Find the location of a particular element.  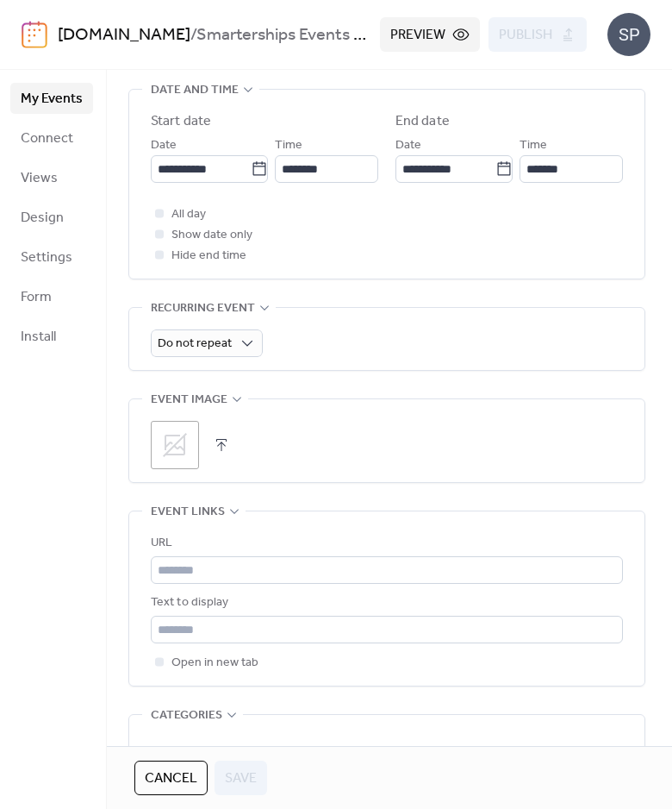

span: Design is located at coordinates (42, 218).